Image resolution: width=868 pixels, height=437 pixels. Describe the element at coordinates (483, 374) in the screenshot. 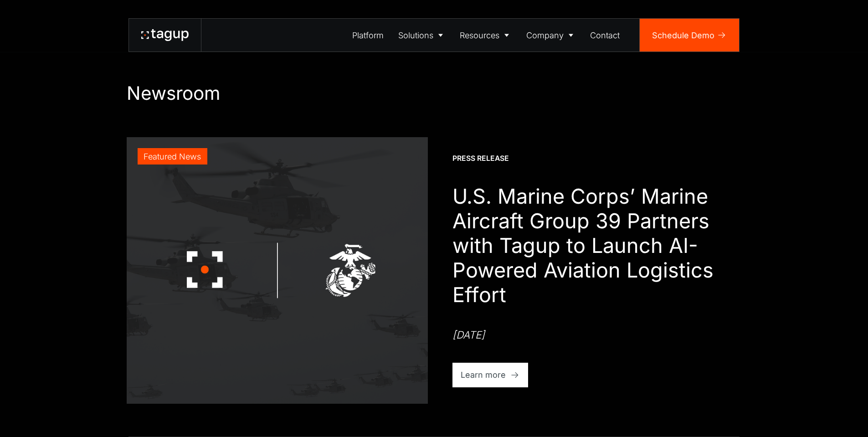

I see `div: Learn more` at that location.